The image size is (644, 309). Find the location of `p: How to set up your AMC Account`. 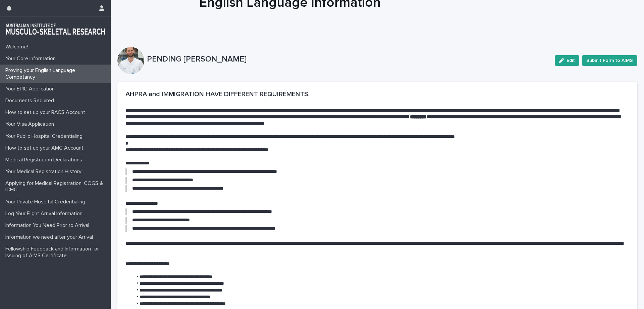

p: How to set up your AMC Account is located at coordinates (45, 148).